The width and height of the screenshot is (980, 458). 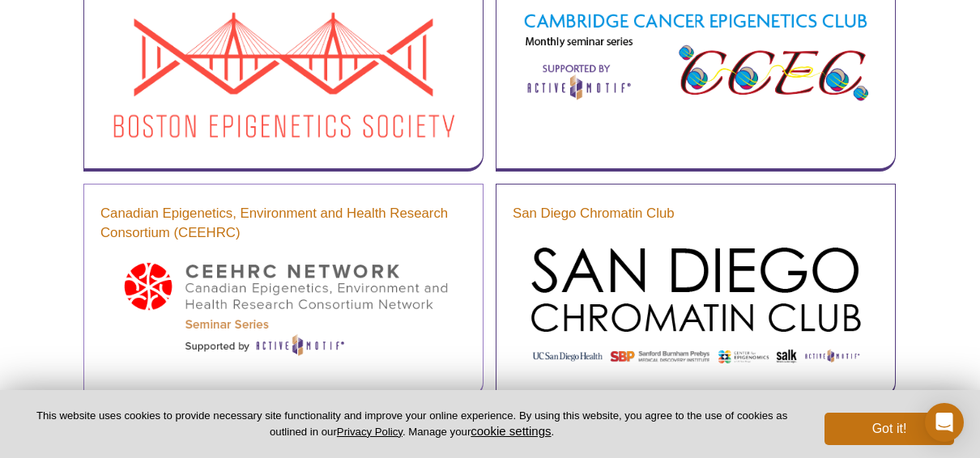 I want to click on div: Open Intercom Messenger, so click(x=944, y=422).